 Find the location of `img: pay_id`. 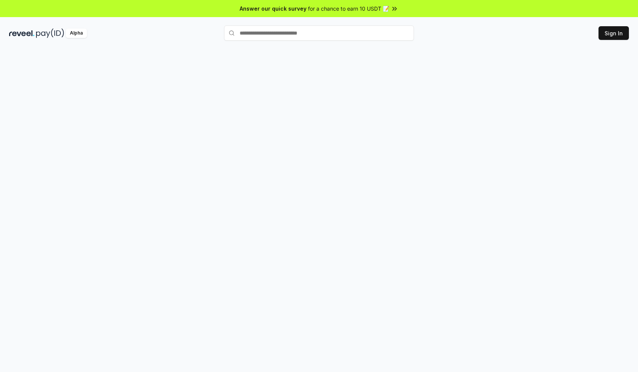

img: pay_id is located at coordinates (50, 33).